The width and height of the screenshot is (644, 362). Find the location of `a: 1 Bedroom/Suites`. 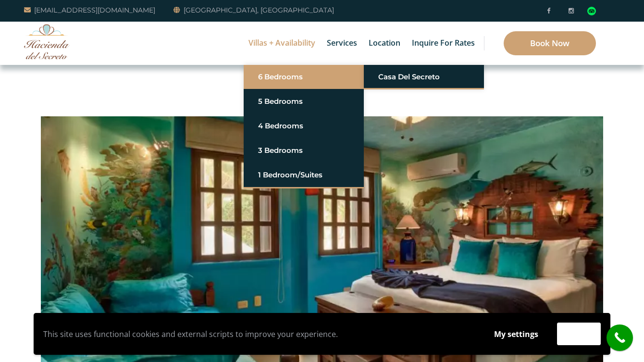

a: 1 Bedroom/Suites is located at coordinates (304, 175).